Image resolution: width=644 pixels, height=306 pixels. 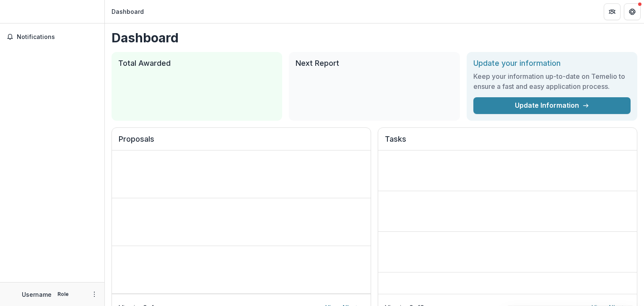 I want to click on button: Partners, so click(x=612, y=12).